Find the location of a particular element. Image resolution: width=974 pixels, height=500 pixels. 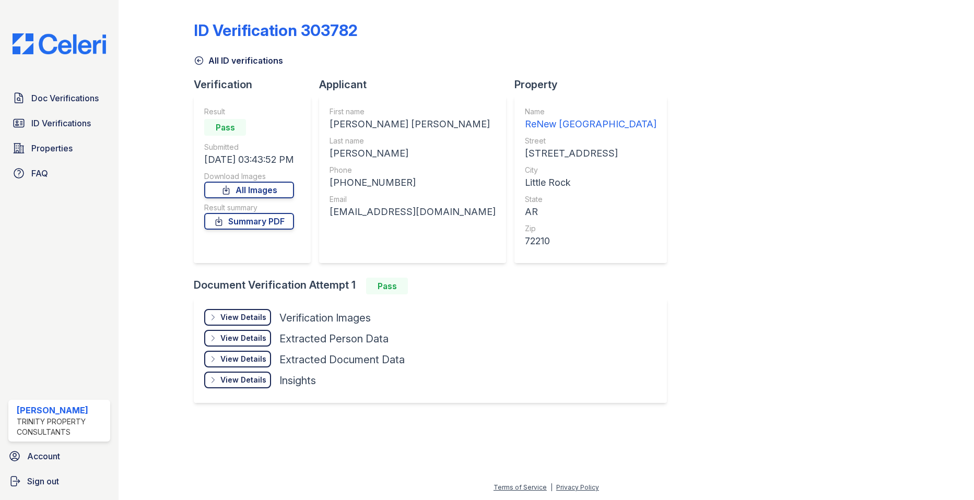

div: Insights is located at coordinates (298, 381).